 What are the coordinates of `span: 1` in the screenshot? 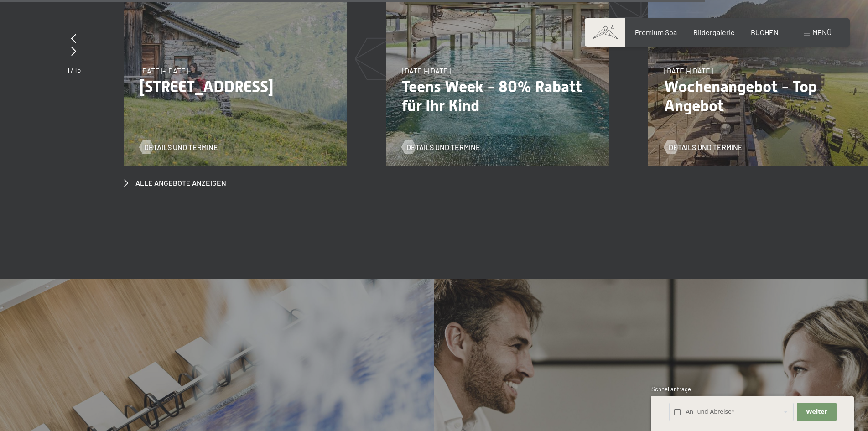 It's located at (69, 69).